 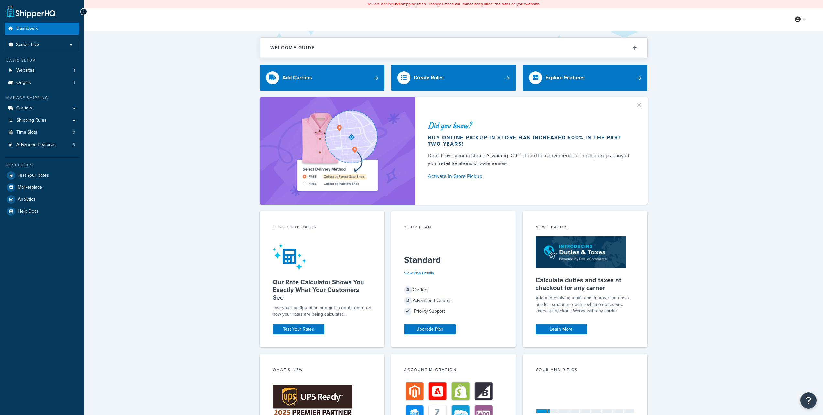 I want to click on button: Open Resource Center, so click(x=809, y=400).